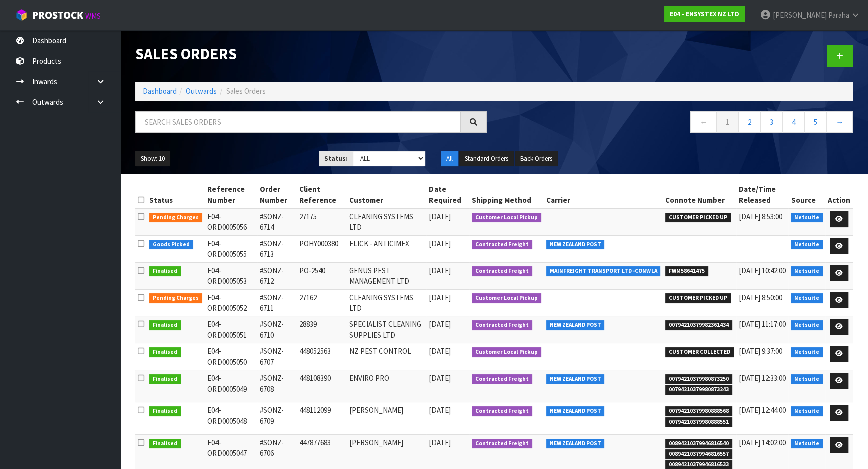 This screenshot has width=868, height=469. Describe the element at coordinates (677, 123) in the screenshot. I see `nav: Page navigation` at that location.